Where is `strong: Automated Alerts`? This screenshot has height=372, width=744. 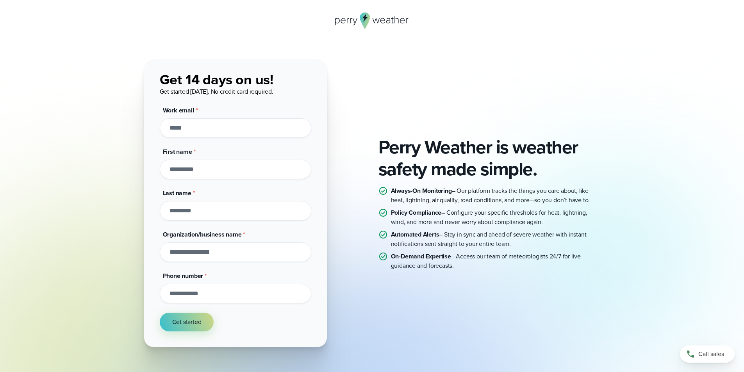
strong: Automated Alerts is located at coordinates (415, 234).